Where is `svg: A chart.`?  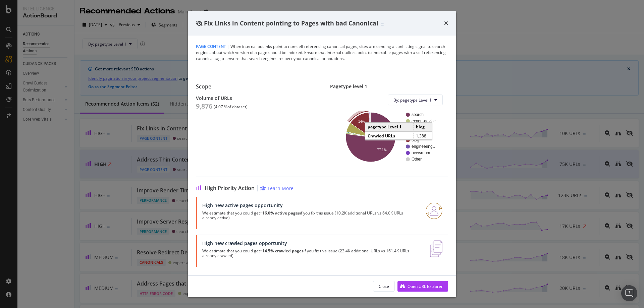 svg: A chart. is located at coordinates (389, 137).